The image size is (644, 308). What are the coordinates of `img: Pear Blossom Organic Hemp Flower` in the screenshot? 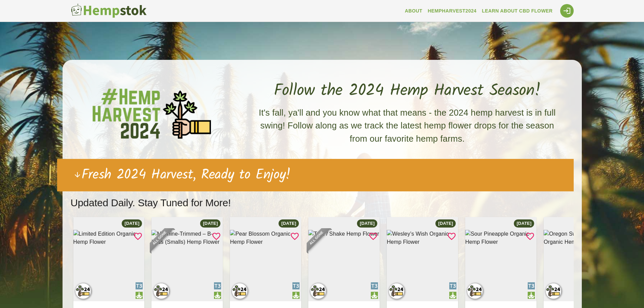 It's located at (265, 265).